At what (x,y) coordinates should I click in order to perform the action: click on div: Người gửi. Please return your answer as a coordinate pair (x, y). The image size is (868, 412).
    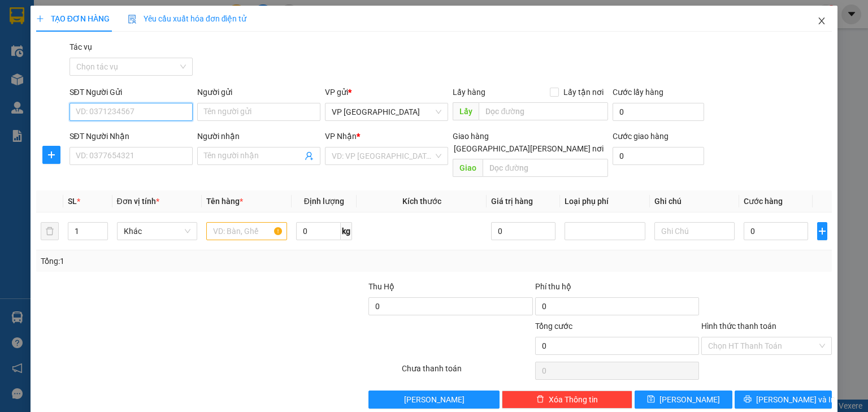
    Looking at the image, I should click on (259, 92).